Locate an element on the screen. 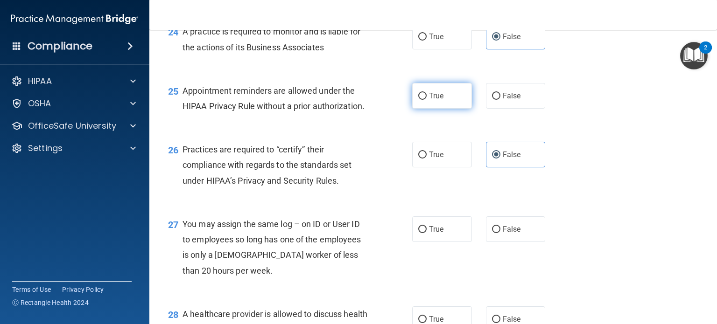 This screenshot has height=324, width=717. img: PMB logo is located at coordinates (75, 19).